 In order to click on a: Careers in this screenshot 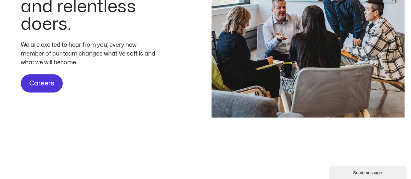, I will do `click(42, 83)`.